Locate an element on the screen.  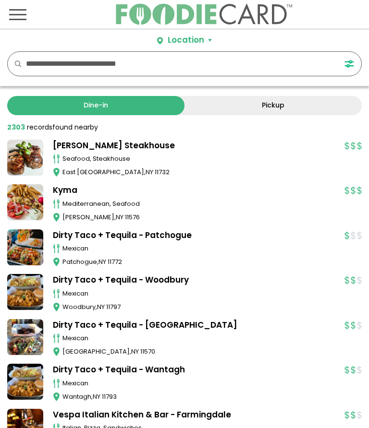
span: records is located at coordinates (39, 127).